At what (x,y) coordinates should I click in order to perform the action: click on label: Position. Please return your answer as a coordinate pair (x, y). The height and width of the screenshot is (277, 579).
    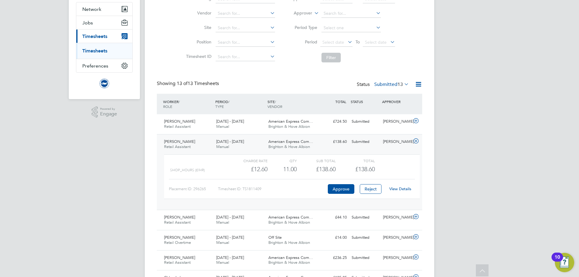
    Looking at the image, I should click on (198, 42).